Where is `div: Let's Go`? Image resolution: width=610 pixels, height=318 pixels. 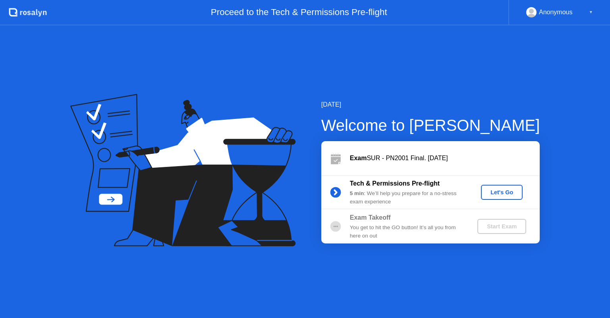
div: Let's Go is located at coordinates (501, 193).